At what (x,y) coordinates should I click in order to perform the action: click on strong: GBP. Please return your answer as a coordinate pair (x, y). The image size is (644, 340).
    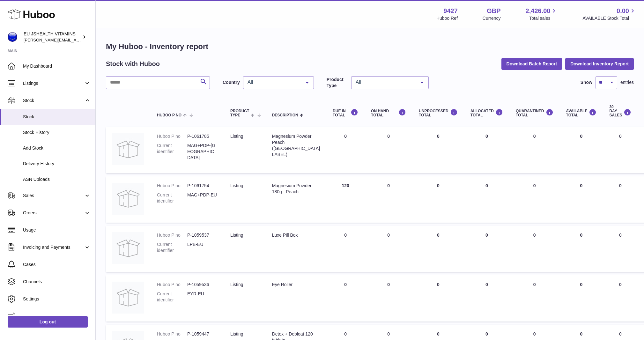
    Looking at the image, I should click on (493, 11).